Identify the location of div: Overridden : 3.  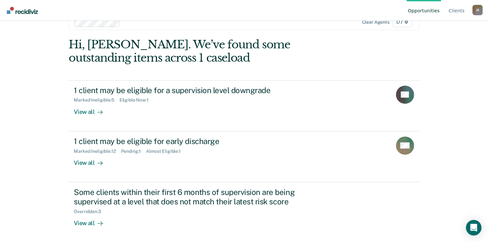
(90, 211).